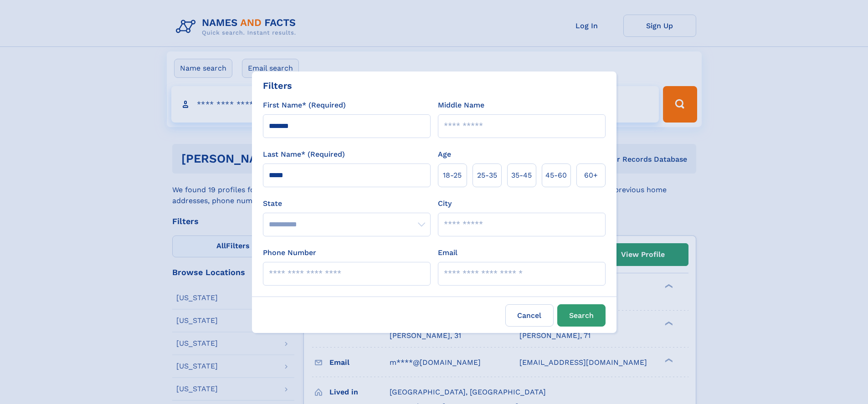  I want to click on button: Search, so click(581, 315).